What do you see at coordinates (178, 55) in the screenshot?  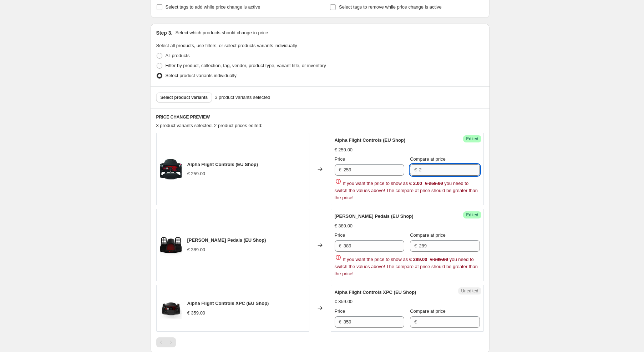 I see `span: All products` at bounding box center [178, 55].